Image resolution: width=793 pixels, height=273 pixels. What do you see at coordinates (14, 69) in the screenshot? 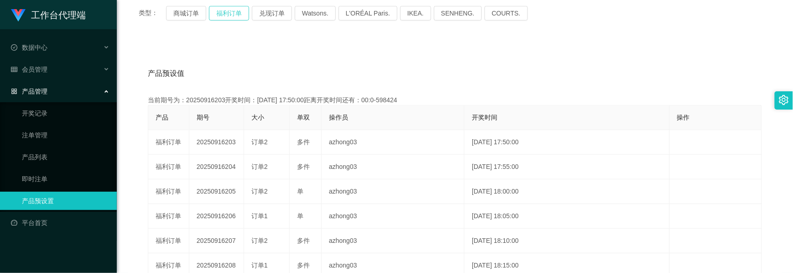
I see `i: 图标: table` at bounding box center [14, 69].